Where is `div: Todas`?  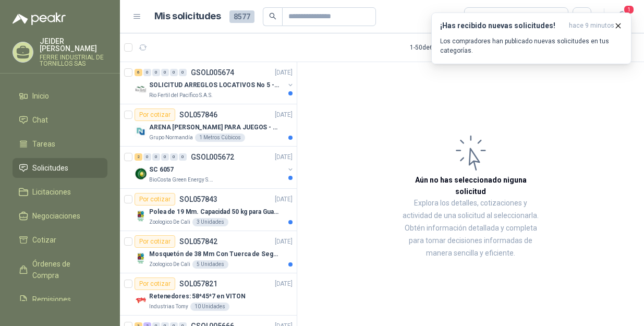
div: Todas is located at coordinates (482, 17).